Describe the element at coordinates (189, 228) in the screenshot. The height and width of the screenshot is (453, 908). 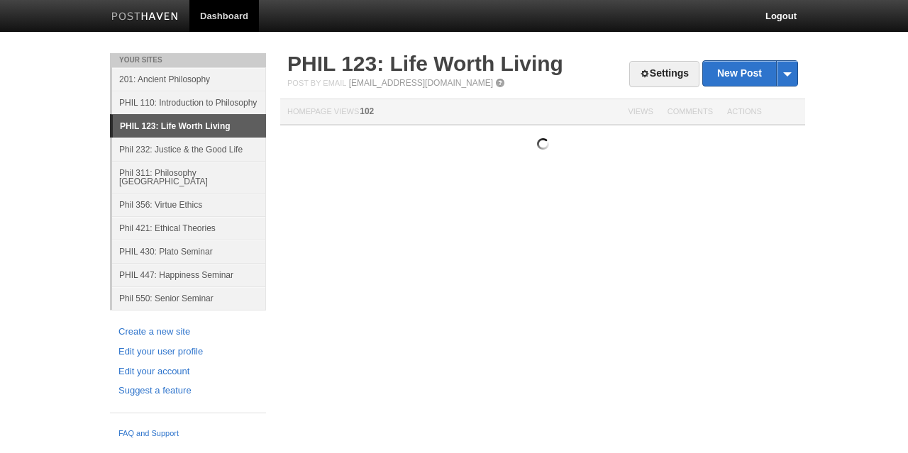
I see `a: Phil 421: Ethical Theories` at that location.